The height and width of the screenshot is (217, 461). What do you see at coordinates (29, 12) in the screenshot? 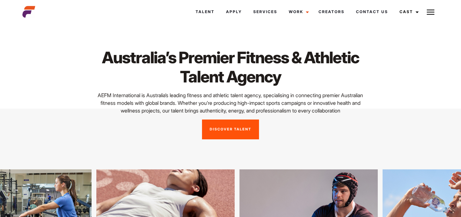
I see `img: cropped-aefm-brand-fav-22-square.png` at bounding box center [29, 12].